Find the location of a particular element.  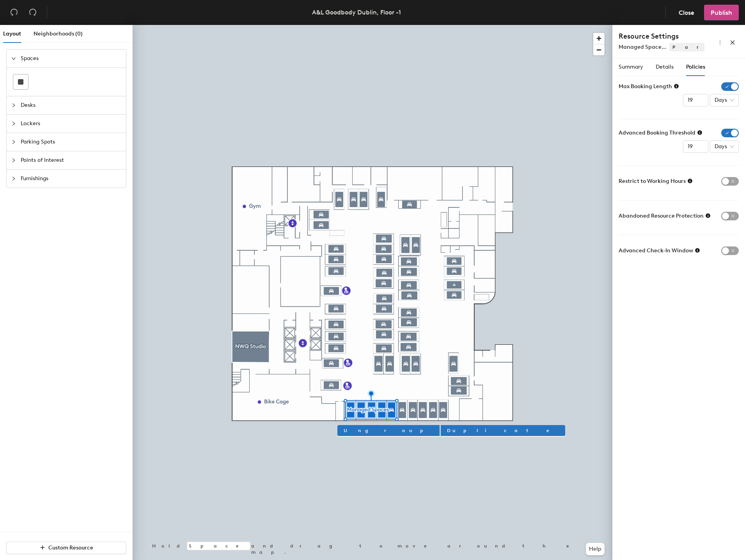

span: close is located at coordinates (733, 42).